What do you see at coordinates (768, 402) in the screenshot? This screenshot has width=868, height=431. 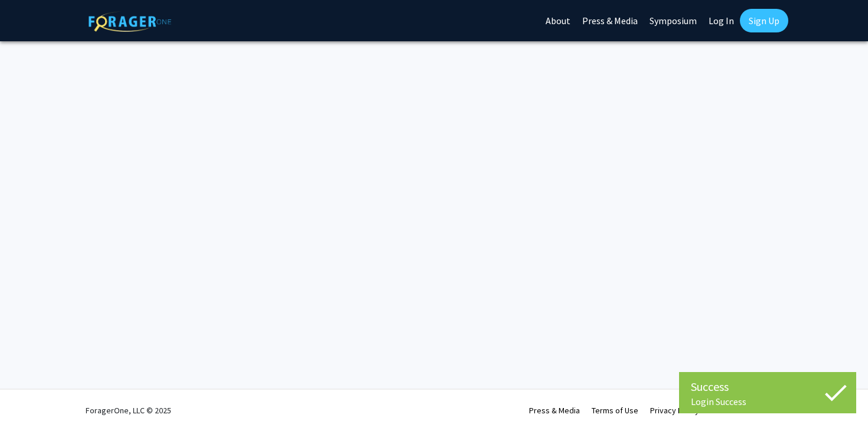 I see `div: Login Success` at bounding box center [768, 402].